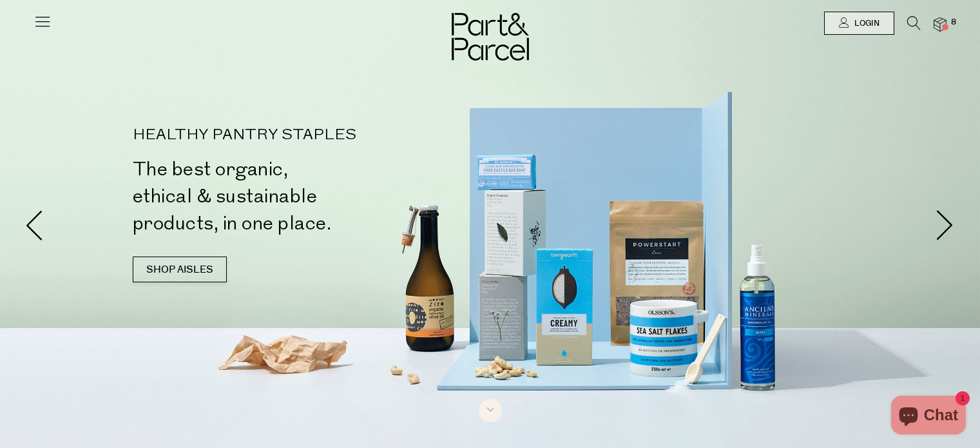 This screenshot has height=448, width=980. Describe the element at coordinates (928, 416) in the screenshot. I see `inbox-online-store-chat: Shopify online store chat` at that location.